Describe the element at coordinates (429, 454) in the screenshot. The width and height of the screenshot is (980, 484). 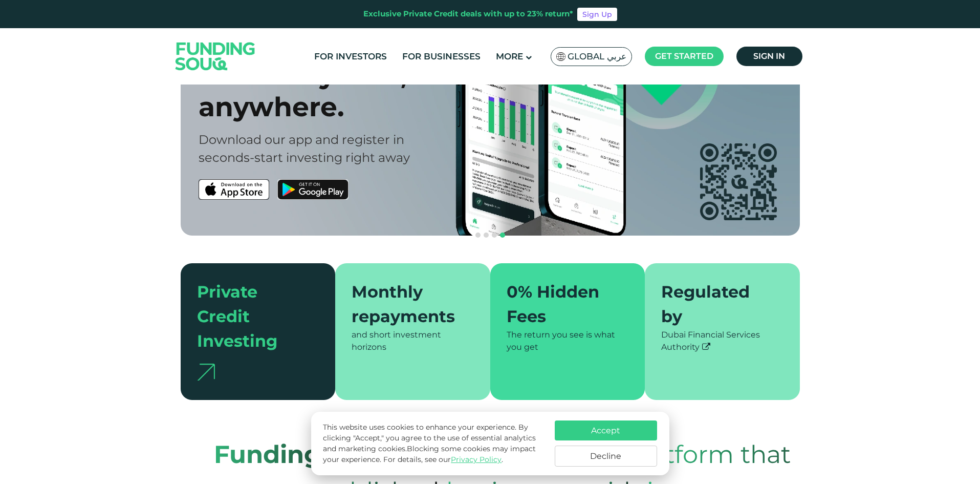
I see `span: Blocking some cookies may impact your experience.` at that location.